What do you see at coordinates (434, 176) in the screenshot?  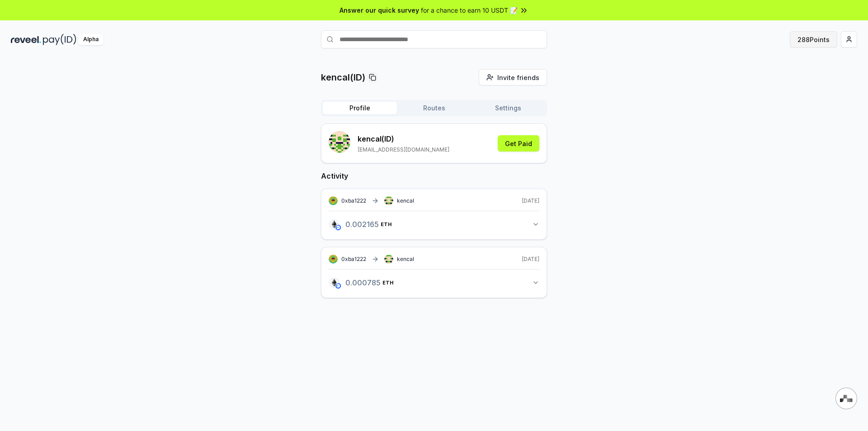 I see `h2: Activity` at bounding box center [434, 176].